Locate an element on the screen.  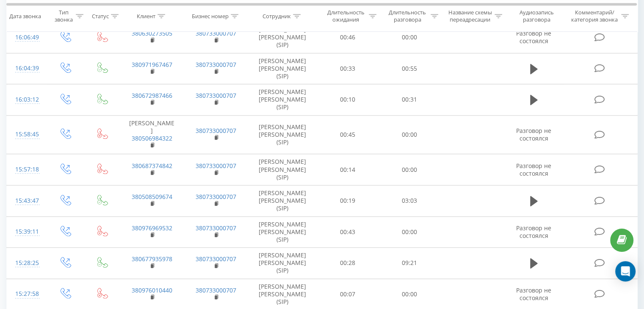
div: Аудиозапись разговора is located at coordinates (536, 16).